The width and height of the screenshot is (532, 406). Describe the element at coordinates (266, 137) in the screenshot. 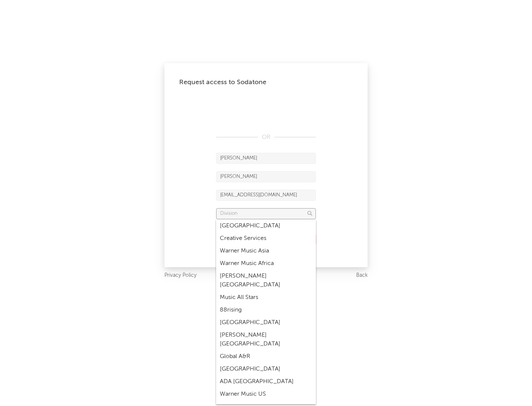

I see `div: OR` at that location.